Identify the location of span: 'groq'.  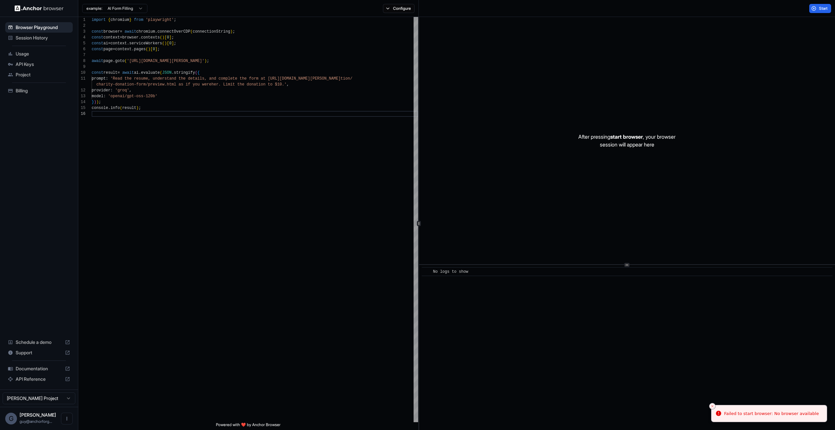
(122, 90).